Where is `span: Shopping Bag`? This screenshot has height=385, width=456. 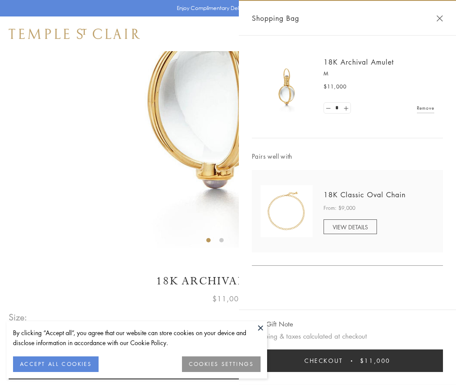 span: Shopping Bag is located at coordinates (275, 18).